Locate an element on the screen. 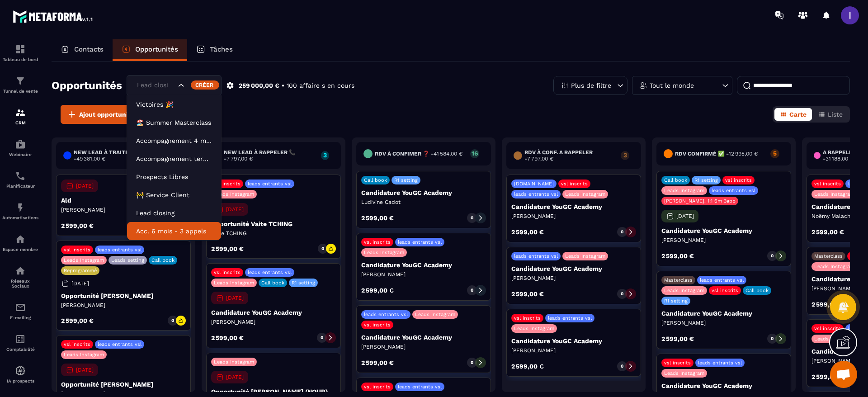 This screenshot has width=868, height=397. p: Espace membre is located at coordinates (21, 249).